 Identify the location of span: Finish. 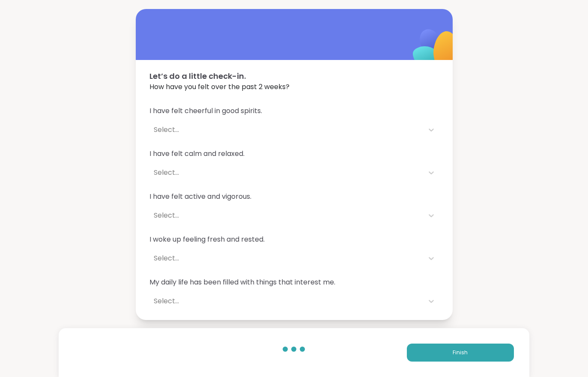
(460, 353).